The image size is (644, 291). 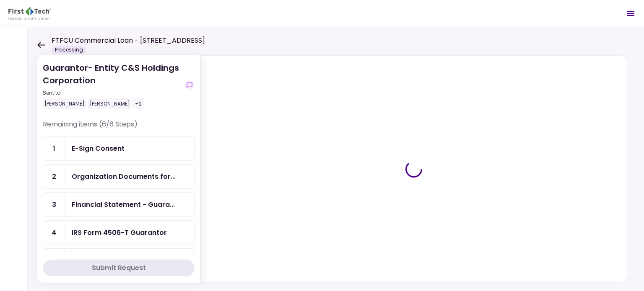 I want to click on button: show-messages, so click(x=189, y=85).